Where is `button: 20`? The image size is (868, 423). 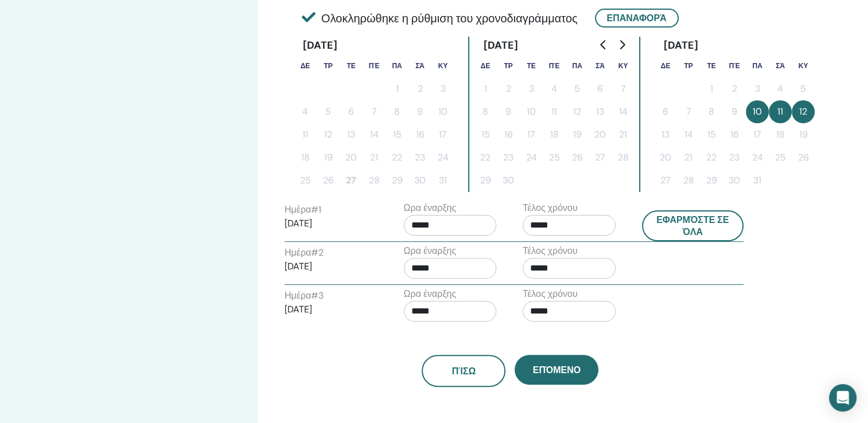 button: 20 is located at coordinates (351, 157).